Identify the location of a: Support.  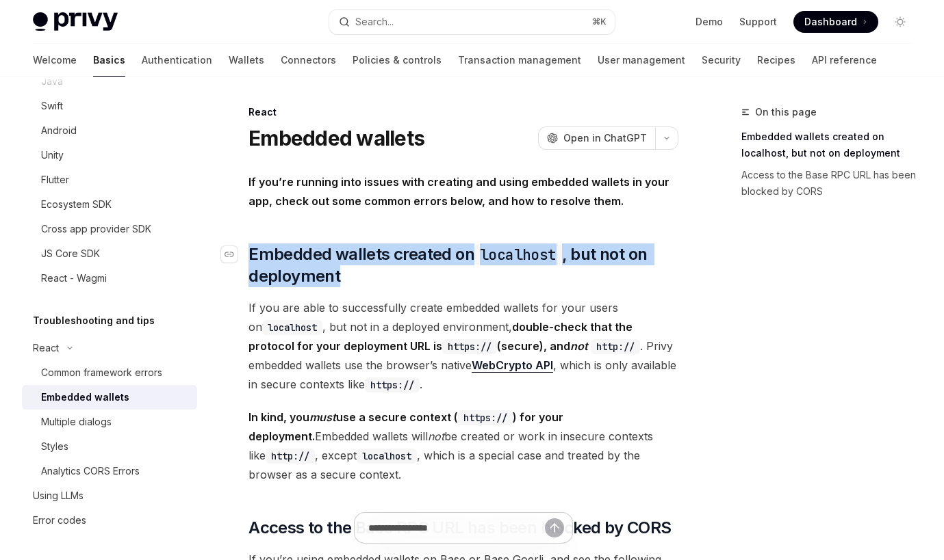
(758, 22).